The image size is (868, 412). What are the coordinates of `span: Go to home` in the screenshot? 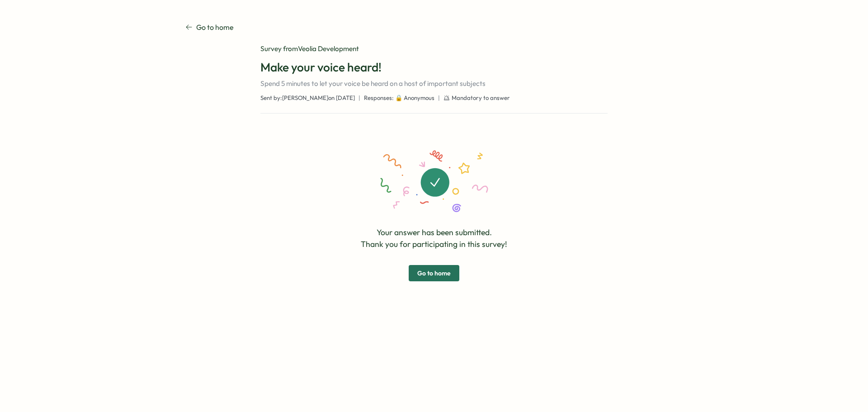 It's located at (434, 273).